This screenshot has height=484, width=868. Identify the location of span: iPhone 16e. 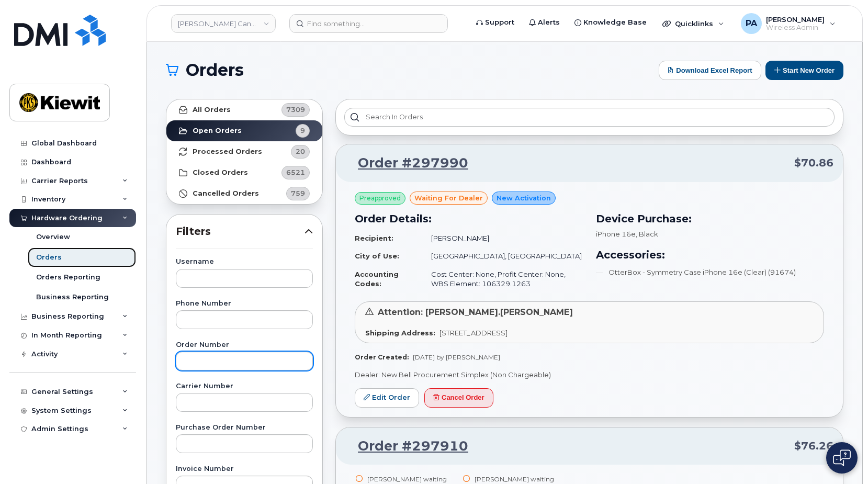
(616, 234).